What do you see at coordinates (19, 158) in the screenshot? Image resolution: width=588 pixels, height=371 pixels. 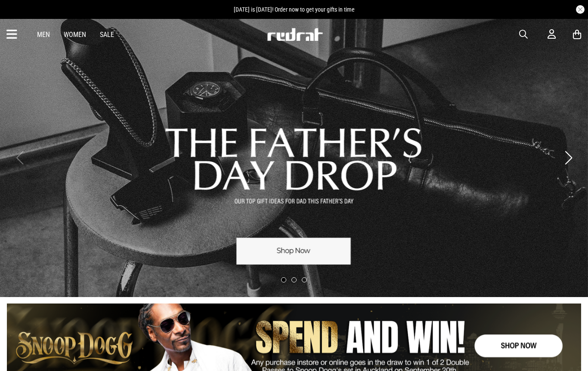 I see `button: Previous slide` at bounding box center [19, 158].